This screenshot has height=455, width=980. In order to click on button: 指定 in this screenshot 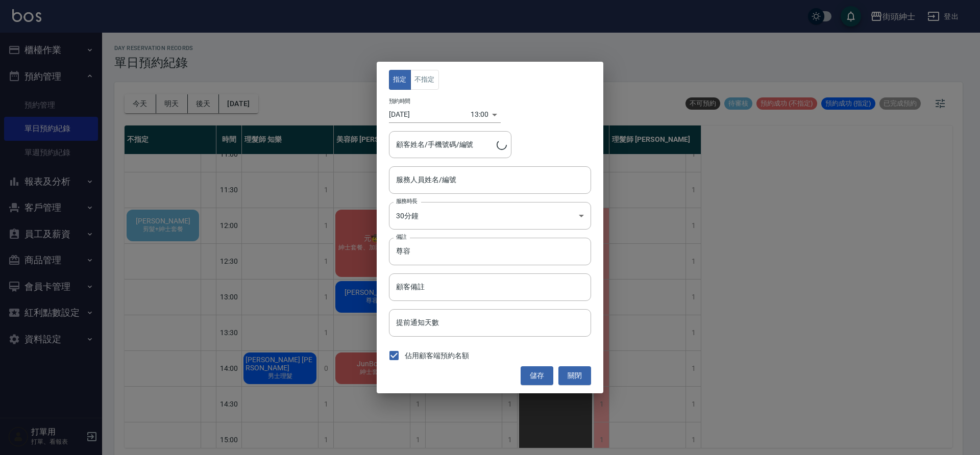, I will do `click(400, 80)`.